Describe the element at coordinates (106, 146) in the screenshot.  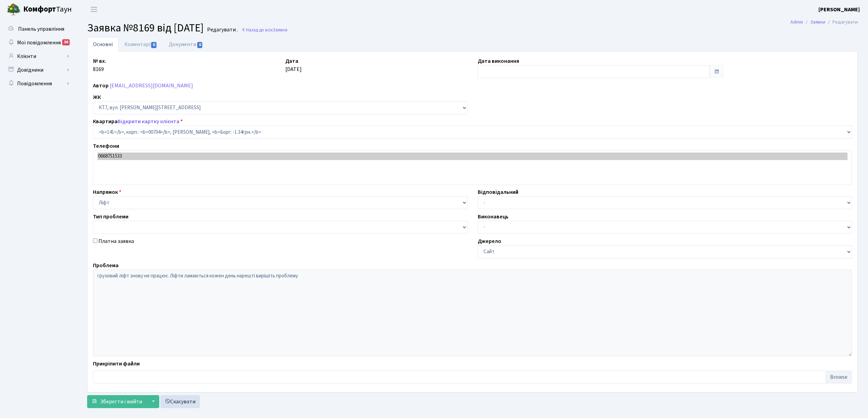
I see `label: Телефони` at that location.